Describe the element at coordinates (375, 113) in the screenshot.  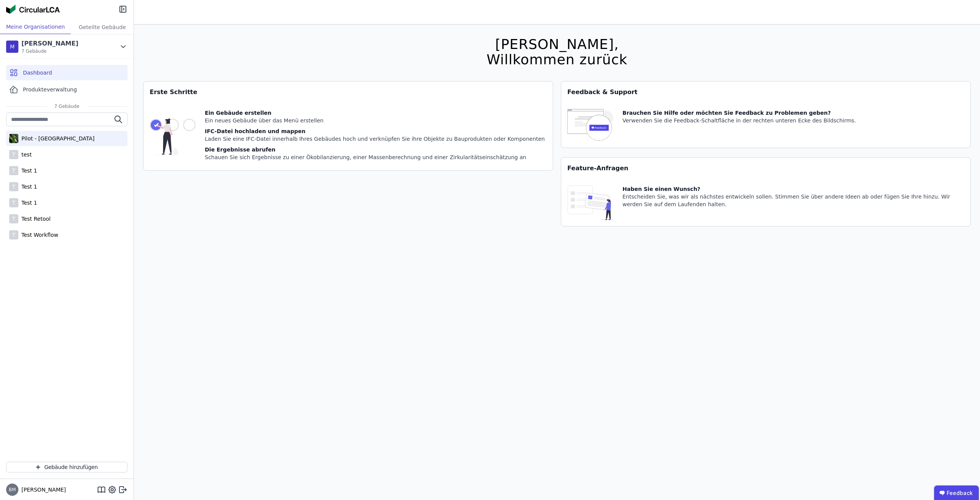
I see `div: Ein Gebäude erstellen` at that location.